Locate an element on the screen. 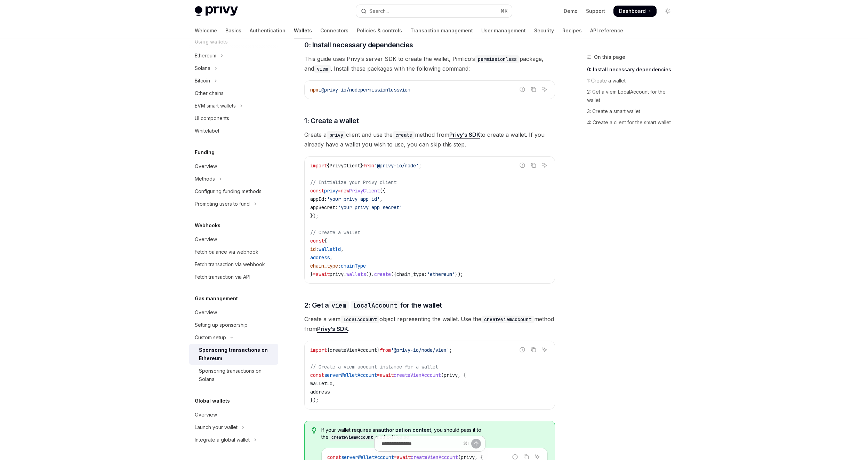 This screenshot has height=460, width=868. img: light logo is located at coordinates (216, 11).